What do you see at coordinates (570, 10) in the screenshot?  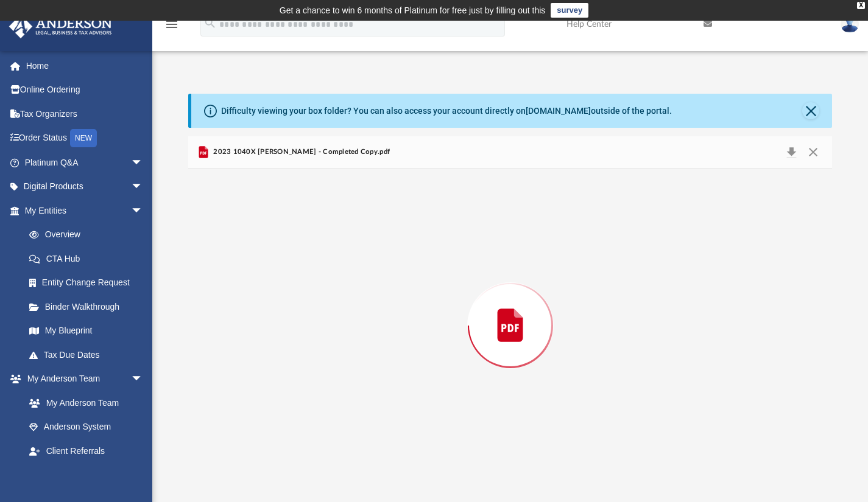 I see `a: survey` at bounding box center [570, 10].